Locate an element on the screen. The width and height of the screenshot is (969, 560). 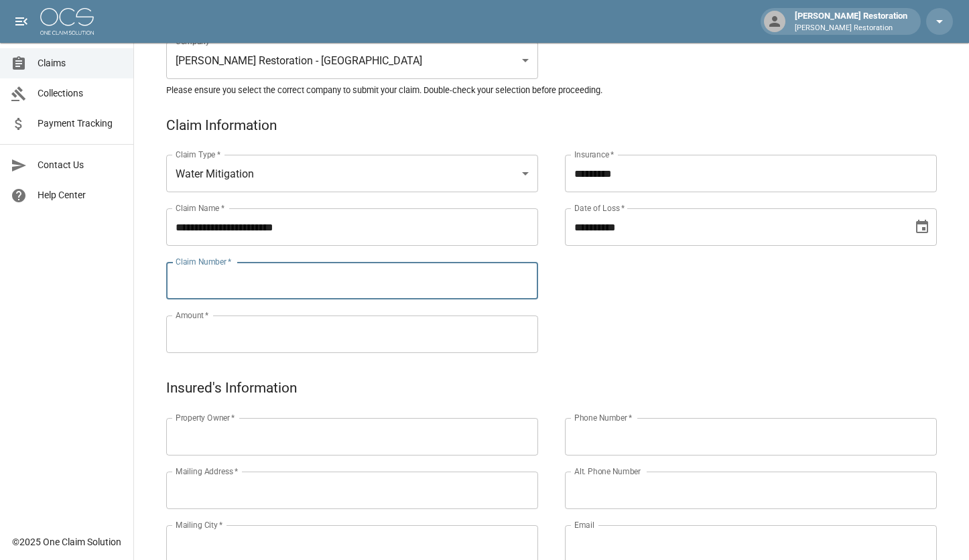
label: Mailing City is located at coordinates (199, 525).